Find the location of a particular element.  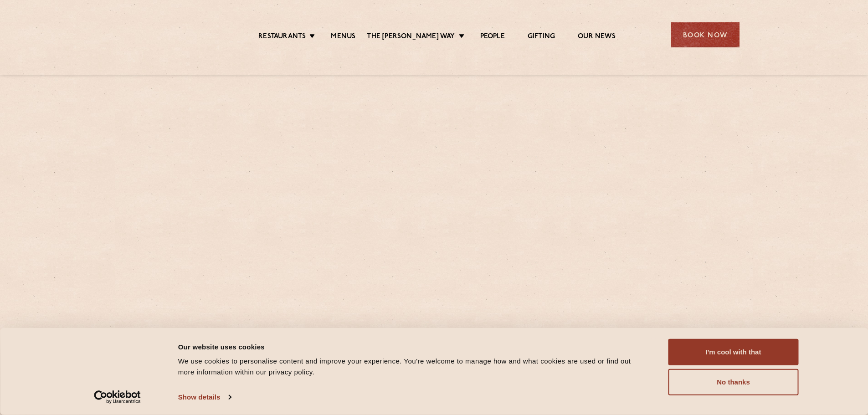

a: Menus is located at coordinates (343, 37).